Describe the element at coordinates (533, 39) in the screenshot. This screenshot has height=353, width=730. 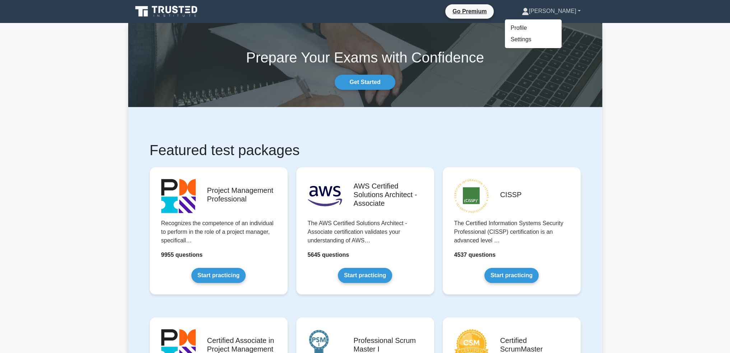
I see `a: Settings` at that location.